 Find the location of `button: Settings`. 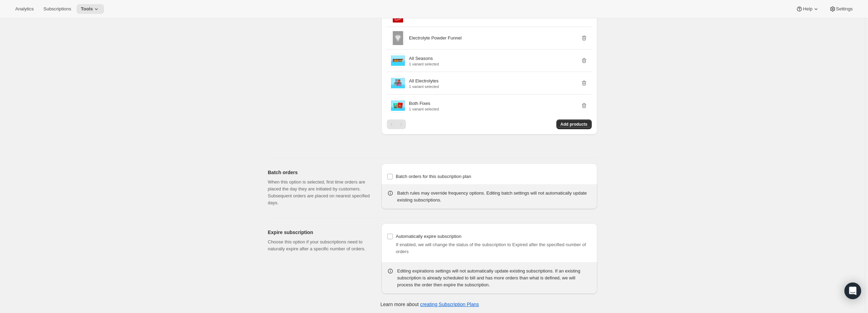

button: Settings is located at coordinates (841, 9).